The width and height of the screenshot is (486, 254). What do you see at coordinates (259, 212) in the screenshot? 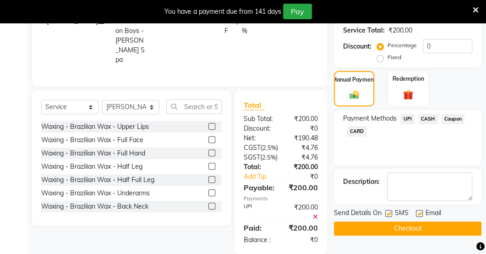
I see `div: UPI` at bounding box center [259, 212].